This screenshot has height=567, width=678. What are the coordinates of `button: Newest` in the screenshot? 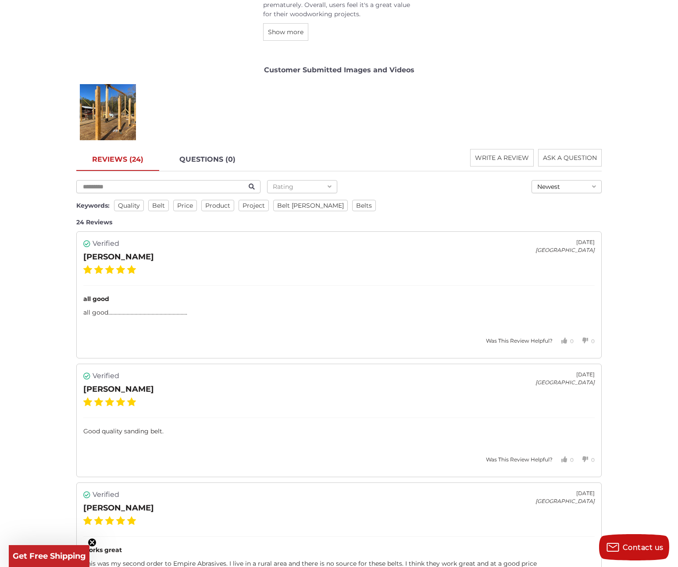 It's located at (566, 187).